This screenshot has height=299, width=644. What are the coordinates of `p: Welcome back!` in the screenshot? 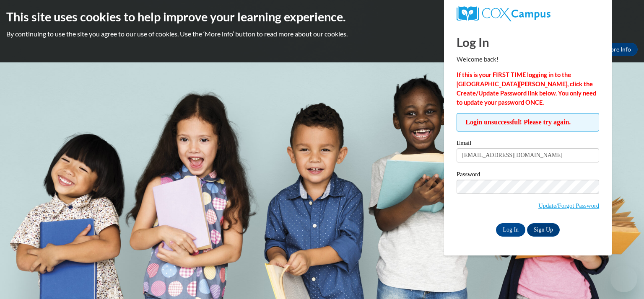 It's located at (528, 60).